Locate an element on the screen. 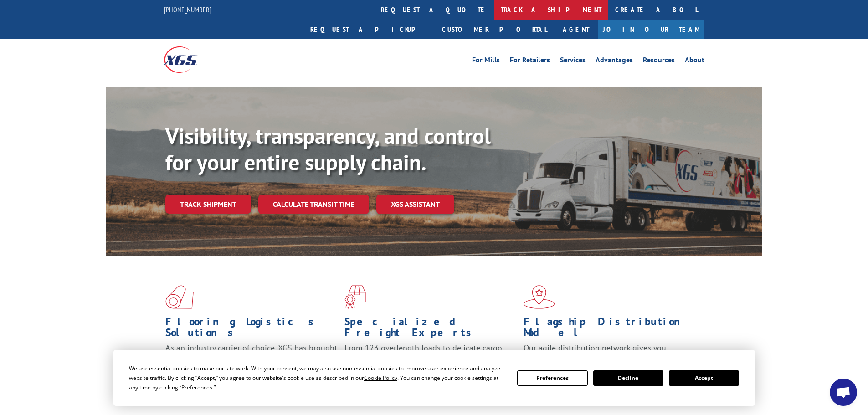  span: Our agile distribution network gives you nationwide inventory management on demand. is located at coordinates (607, 353).